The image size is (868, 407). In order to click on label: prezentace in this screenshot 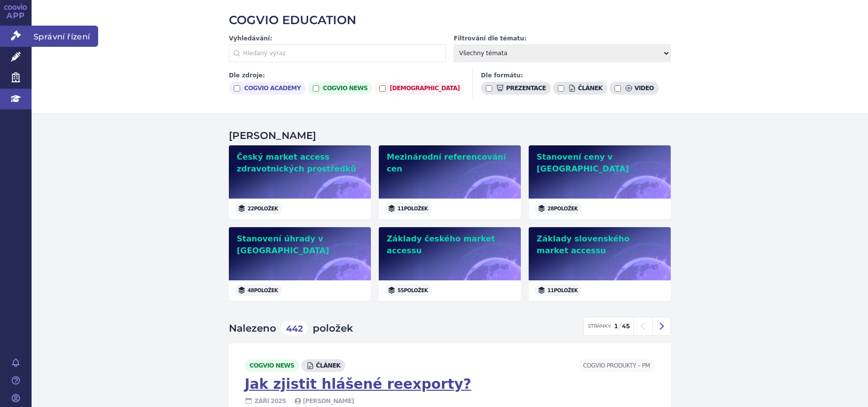, I will do `click(516, 88)`.